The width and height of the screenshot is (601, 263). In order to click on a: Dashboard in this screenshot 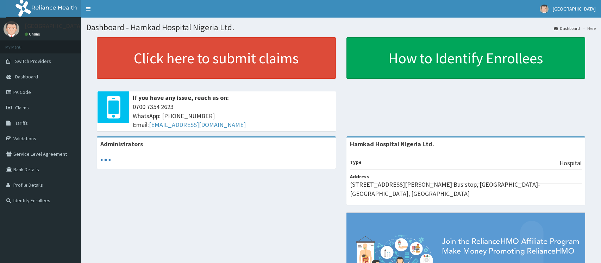, I will do `click(567, 28)`.